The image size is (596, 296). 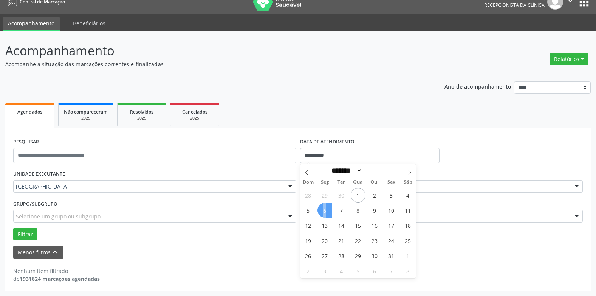 What do you see at coordinates (408, 182) in the screenshot?
I see `span: Sáb` at bounding box center [408, 182].